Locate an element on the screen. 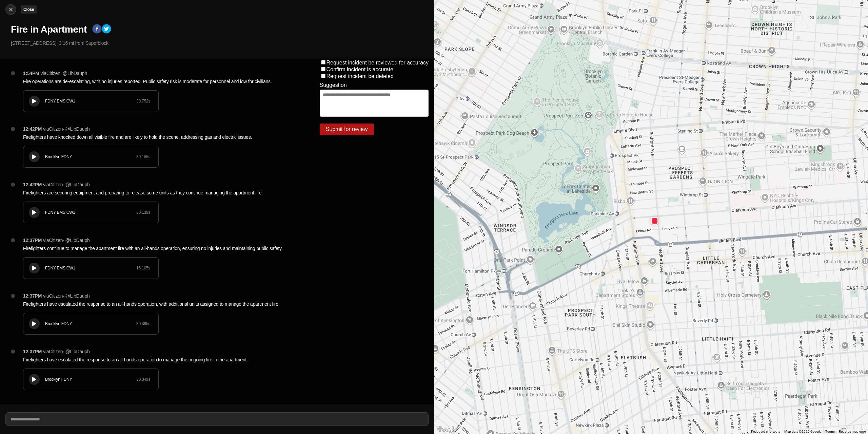  button: facebook is located at coordinates (97, 30).